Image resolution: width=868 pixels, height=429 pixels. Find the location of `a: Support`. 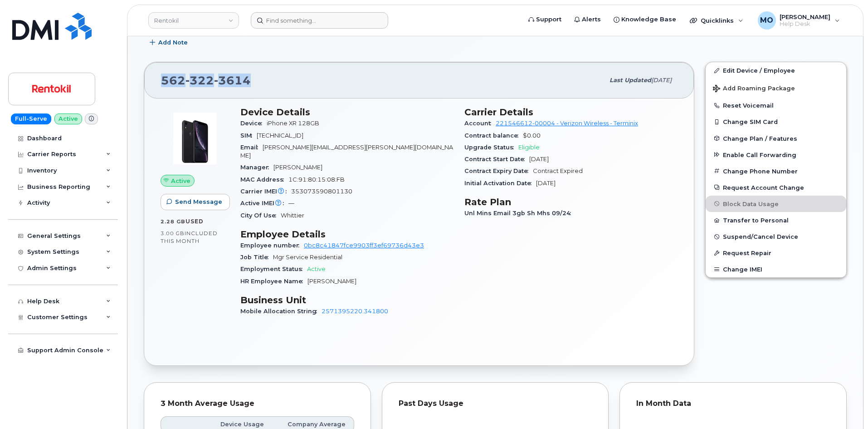

a: Support is located at coordinates (544, 20).